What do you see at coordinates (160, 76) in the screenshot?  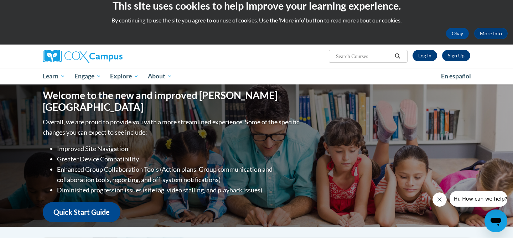 I see `a: About` at bounding box center [160, 76].